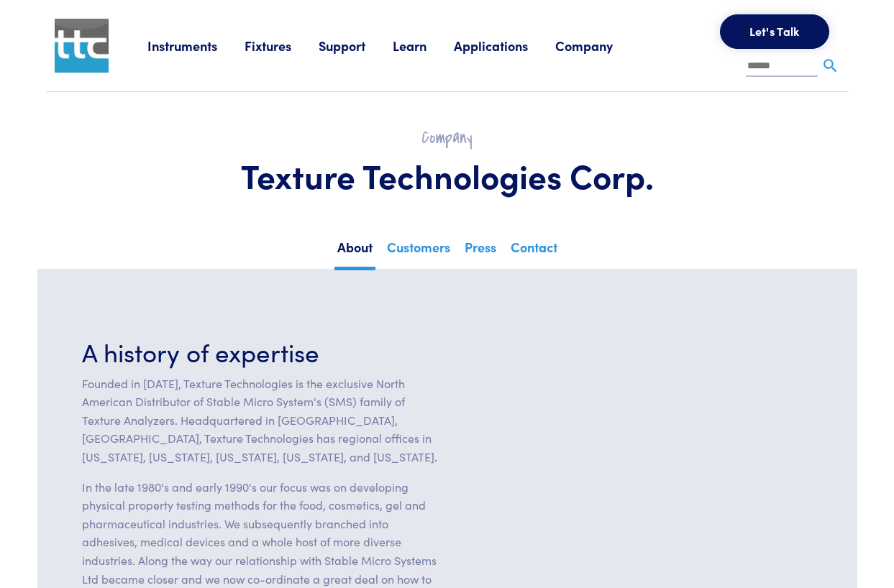  I want to click on a: Fixtures, so click(282, 46).